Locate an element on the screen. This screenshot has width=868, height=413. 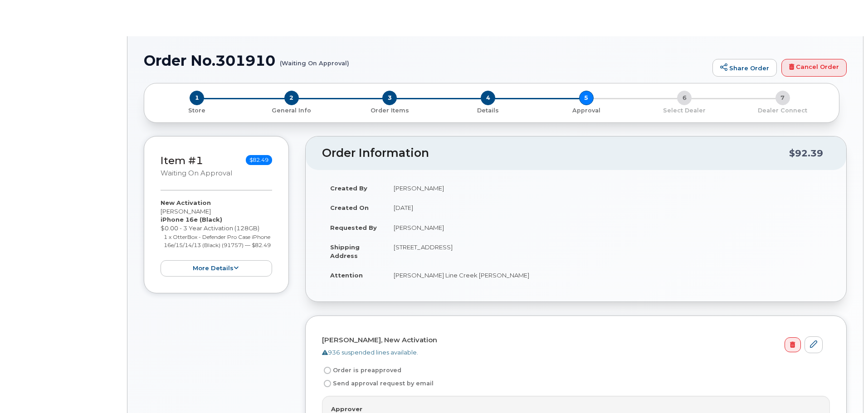
span: 2 is located at coordinates (292, 98).